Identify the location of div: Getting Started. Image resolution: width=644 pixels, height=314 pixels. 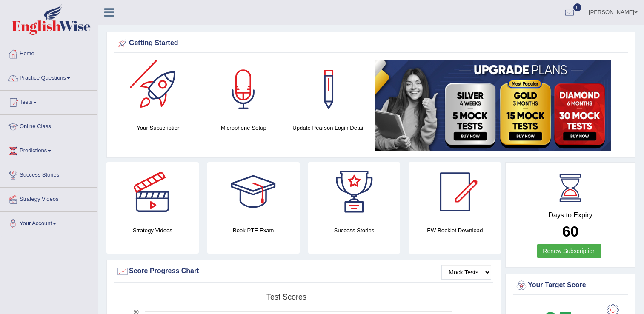
(371, 44).